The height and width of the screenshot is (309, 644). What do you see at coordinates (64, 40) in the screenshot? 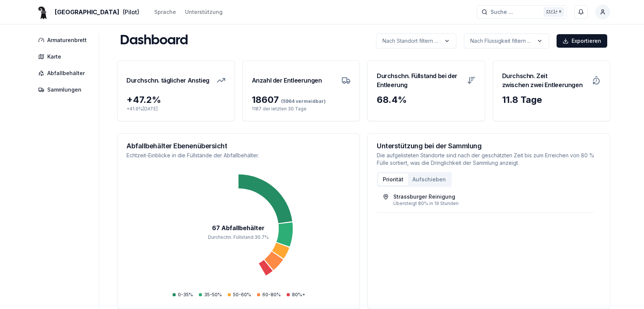
I see `a: Armaturenbrett` at bounding box center [64, 40].